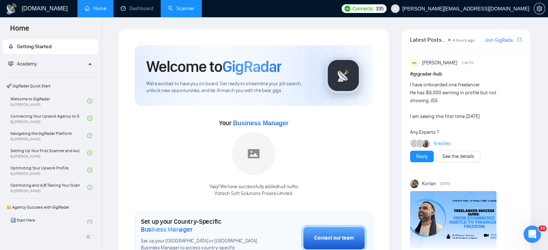 Image resolution: width=548 pixels, height=250 pixels. I want to click on a: export, so click(519, 40).